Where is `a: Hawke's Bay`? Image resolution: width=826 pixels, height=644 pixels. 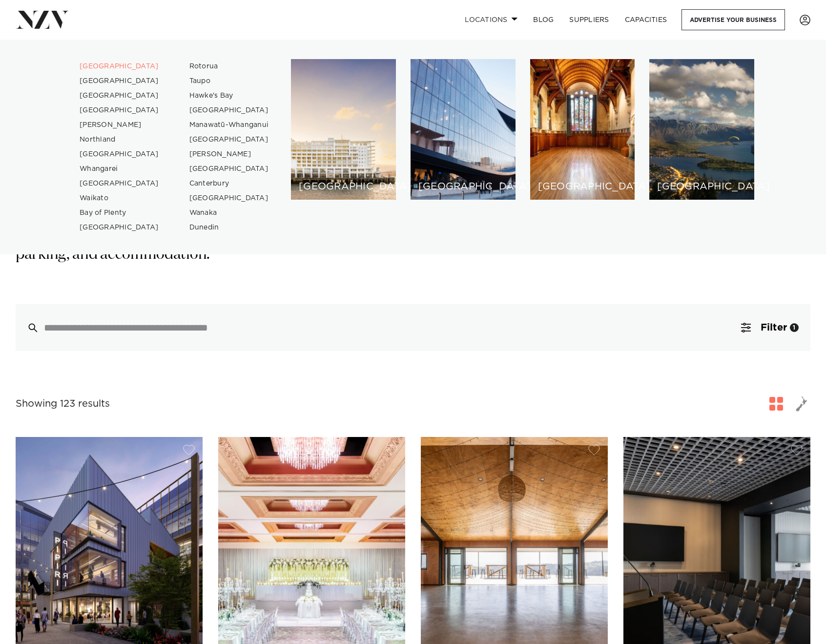
a: Hawke's Bay is located at coordinates (229, 96).